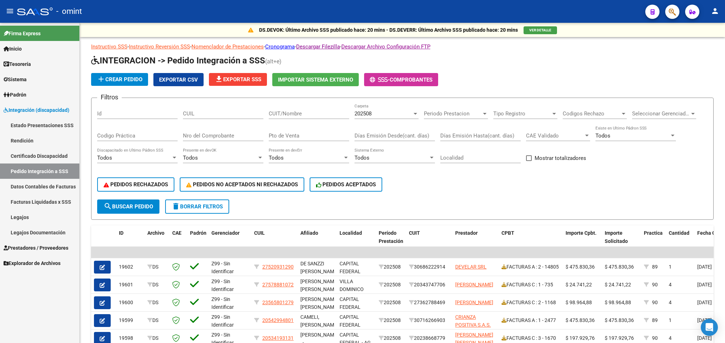 Image resolution: width=725 pixels, height=343 pixels. I want to click on span: Periodo Prestacion, so click(453, 114).